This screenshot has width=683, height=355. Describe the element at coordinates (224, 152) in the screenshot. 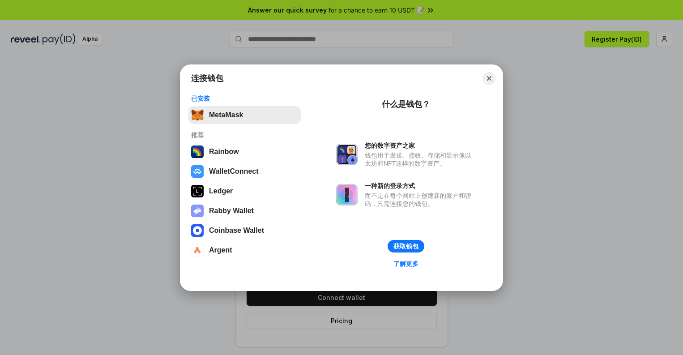

I see `div: Rainbow` at that location.